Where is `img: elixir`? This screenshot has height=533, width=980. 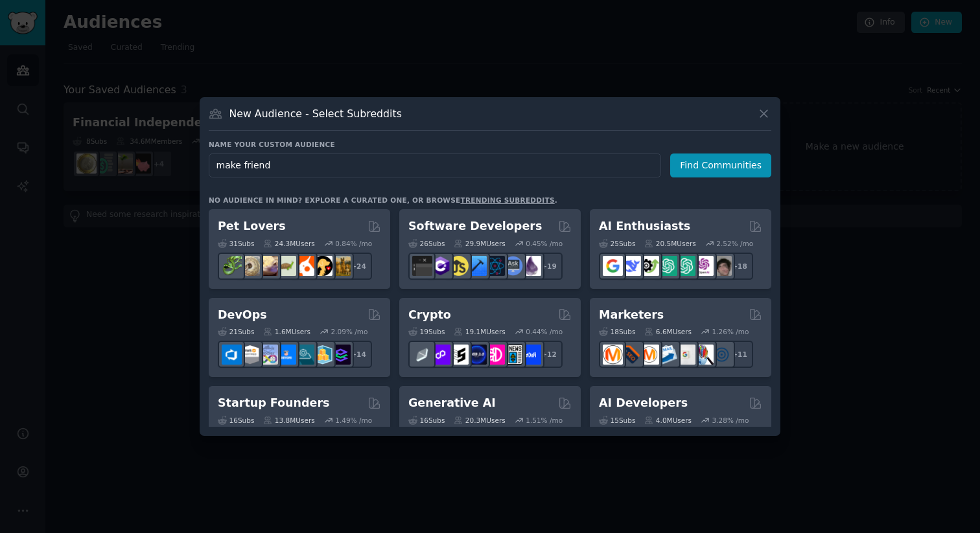
img: elixir is located at coordinates (531, 266).